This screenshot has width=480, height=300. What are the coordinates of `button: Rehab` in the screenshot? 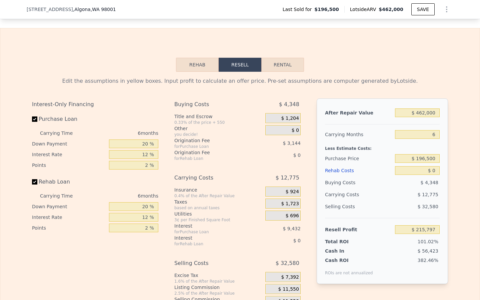 It's located at (198, 65).